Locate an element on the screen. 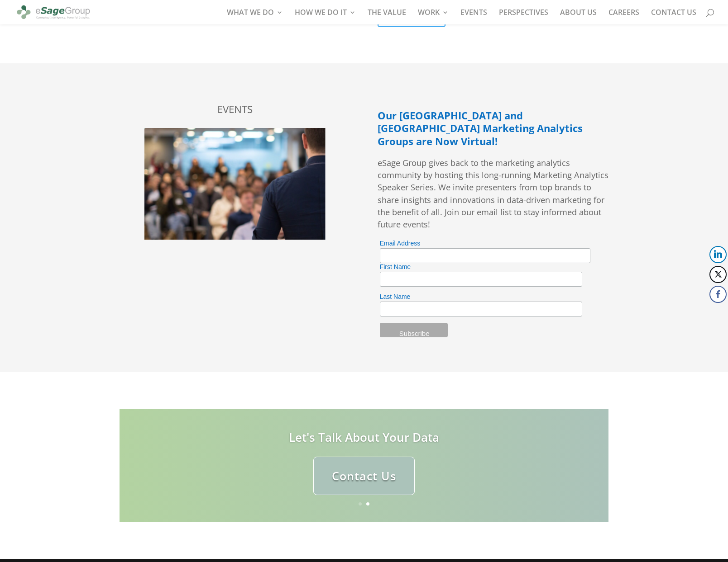 This screenshot has width=728, height=562. a: WORK is located at coordinates (433, 17).